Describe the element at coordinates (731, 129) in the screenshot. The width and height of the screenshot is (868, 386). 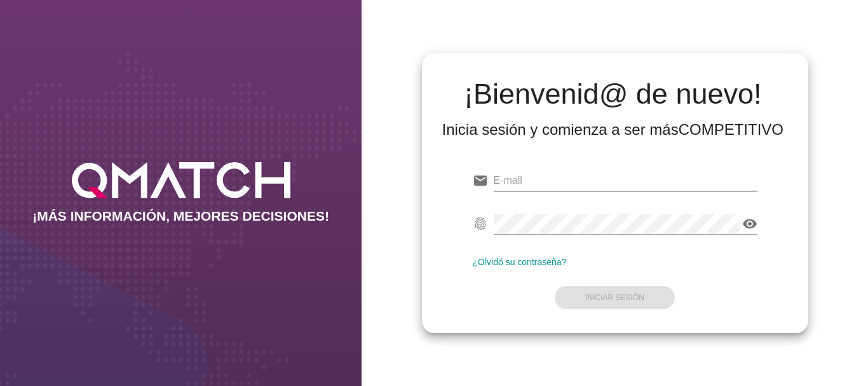
I see `strong: COMPETITIVO` at that location.